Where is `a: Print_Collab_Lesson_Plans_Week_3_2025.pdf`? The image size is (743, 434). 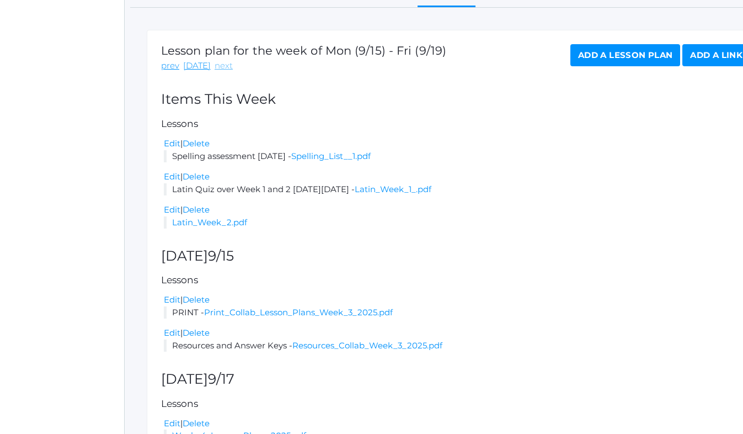
a: Print_Collab_Lesson_Plans_Week_3_2025.pdf is located at coordinates (299, 312).